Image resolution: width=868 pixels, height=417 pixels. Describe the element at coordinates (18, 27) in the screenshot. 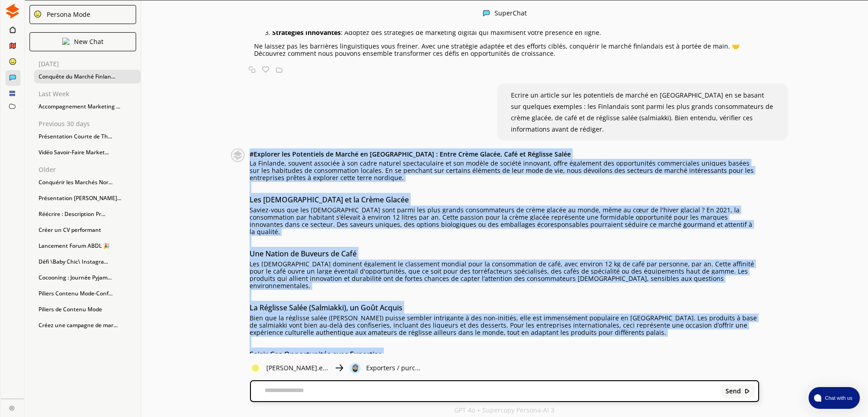

I see `img: website_grey.svg` at that location.